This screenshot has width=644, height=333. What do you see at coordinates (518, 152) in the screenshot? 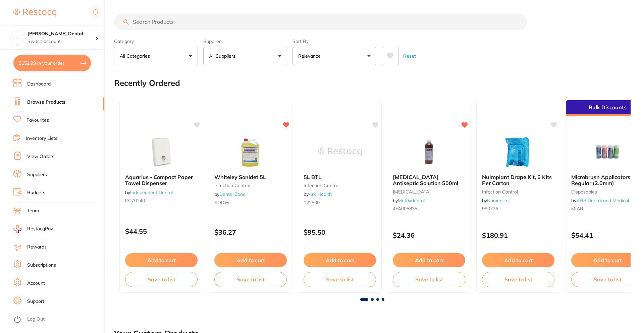
I see `img: NuImplant Drape Kit, 6 Kits Per Carton` at bounding box center [518, 152].